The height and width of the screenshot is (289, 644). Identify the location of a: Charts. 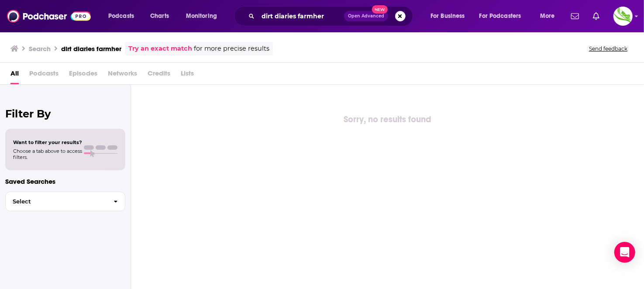
(160, 16).